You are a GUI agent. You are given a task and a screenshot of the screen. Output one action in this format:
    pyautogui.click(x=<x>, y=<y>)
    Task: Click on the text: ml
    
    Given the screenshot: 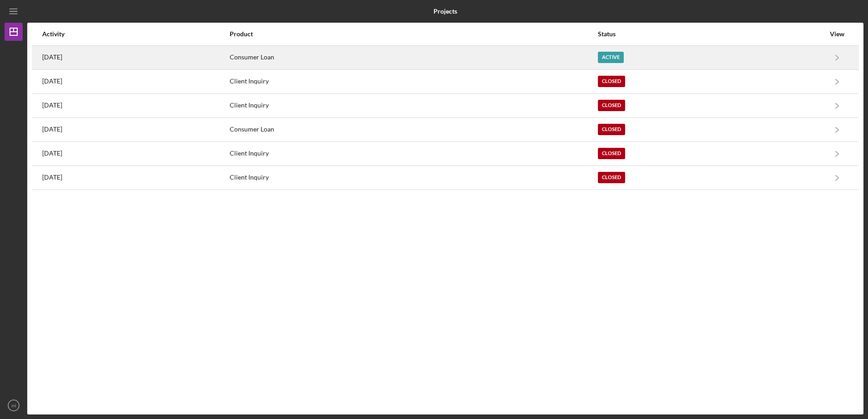 What is the action you would take?
    pyautogui.click(x=14, y=406)
    